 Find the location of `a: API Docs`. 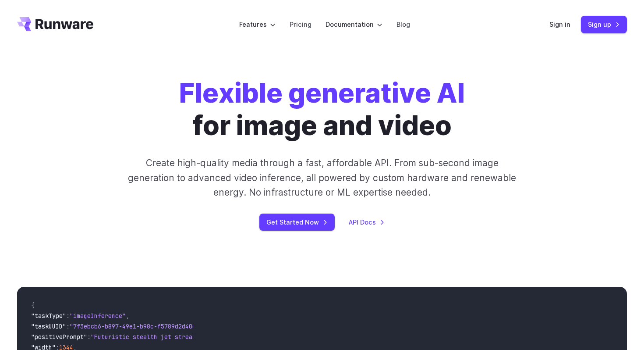

a: API Docs is located at coordinates (367, 222).